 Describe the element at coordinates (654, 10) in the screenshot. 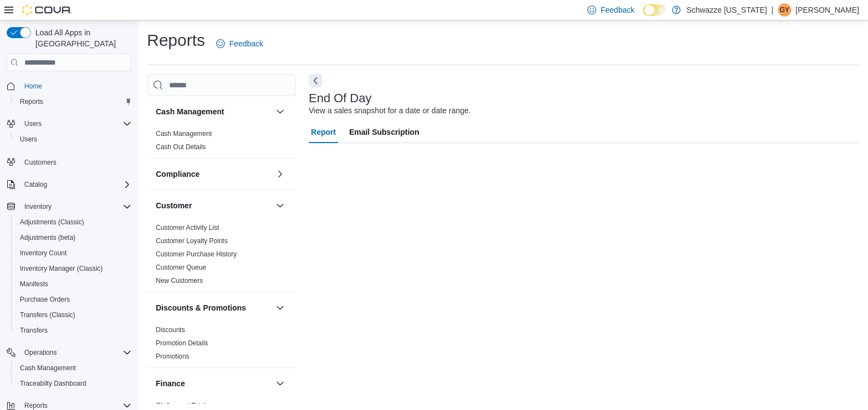

I see `input: Dark Mode` at that location.